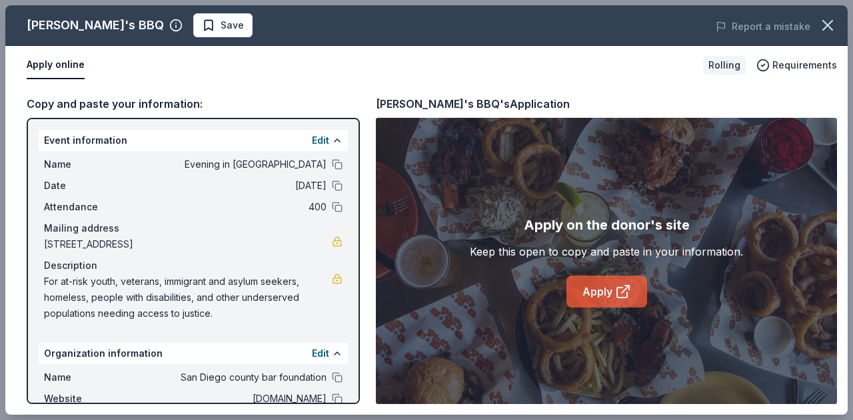  Describe the element at coordinates (606, 252) in the screenshot. I see `div: Keep this open to copy and paste in your information.` at that location.